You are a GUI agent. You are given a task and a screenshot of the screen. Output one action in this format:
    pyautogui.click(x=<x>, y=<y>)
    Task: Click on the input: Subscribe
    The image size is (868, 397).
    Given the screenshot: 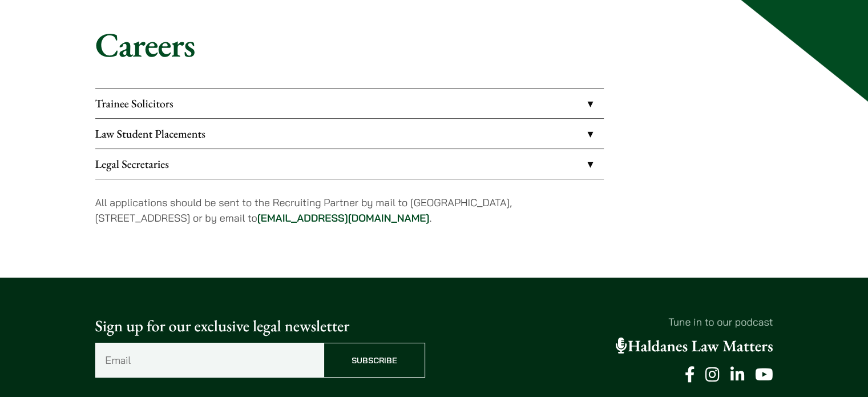 What is the action you would take?
    pyautogui.click(x=374, y=360)
    